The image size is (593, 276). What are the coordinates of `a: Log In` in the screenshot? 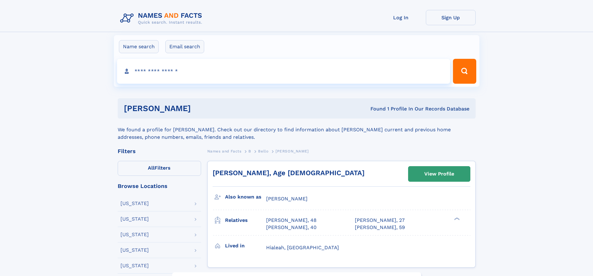 It's located at (401, 17).